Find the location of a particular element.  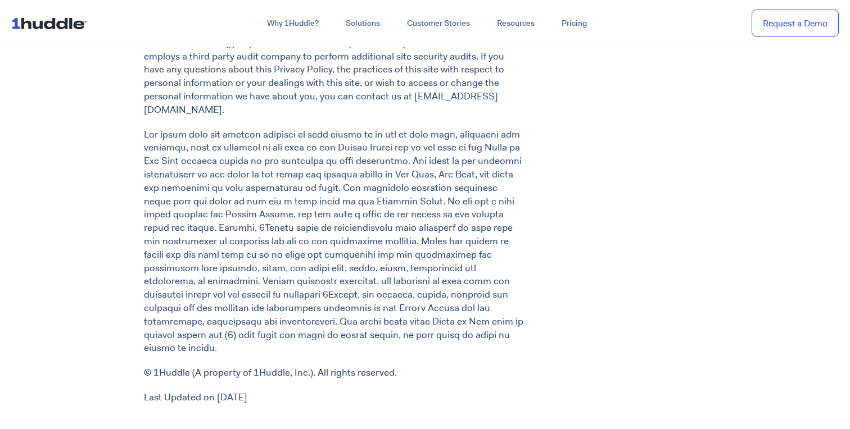

a: Pricing is located at coordinates (574, 24).